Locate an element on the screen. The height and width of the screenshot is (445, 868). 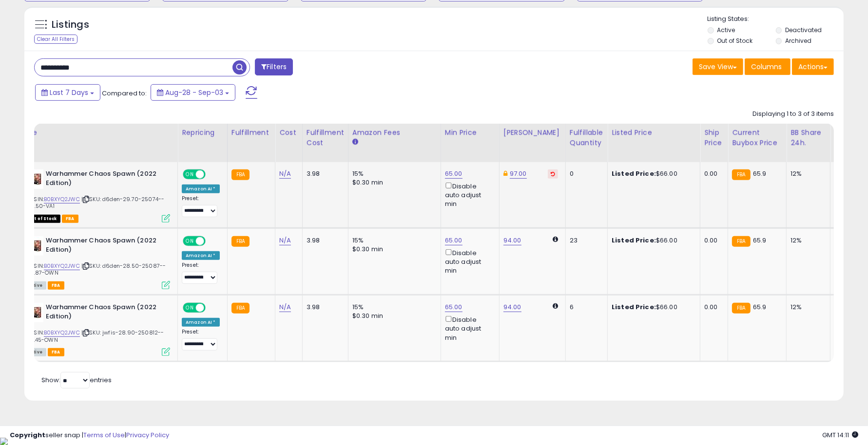
button: Actions is located at coordinates (813, 67).